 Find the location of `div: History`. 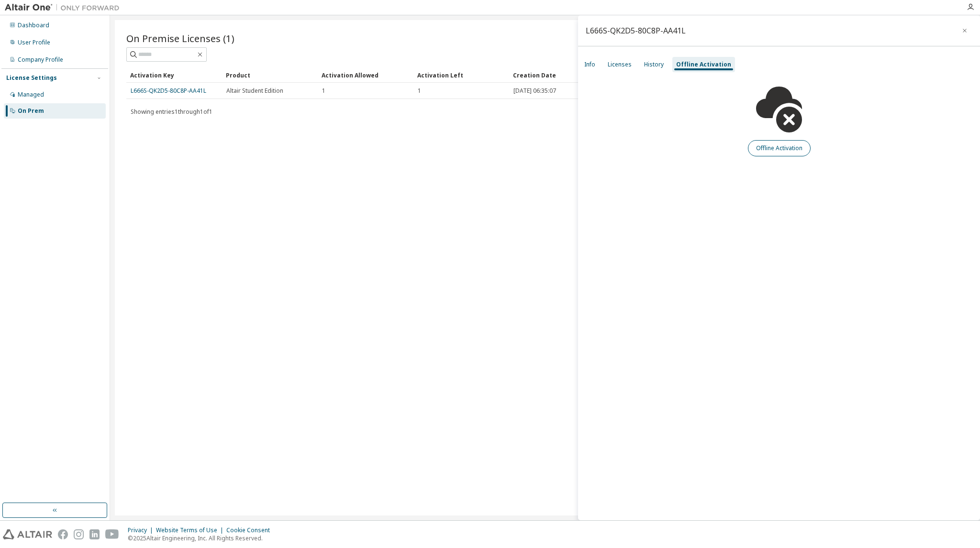

div: History is located at coordinates (654, 65).